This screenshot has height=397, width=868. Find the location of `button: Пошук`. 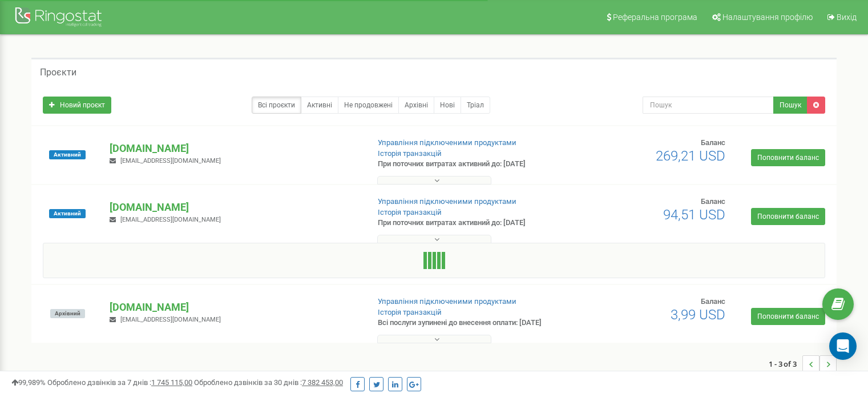

button: Пошук is located at coordinates (790, 105).